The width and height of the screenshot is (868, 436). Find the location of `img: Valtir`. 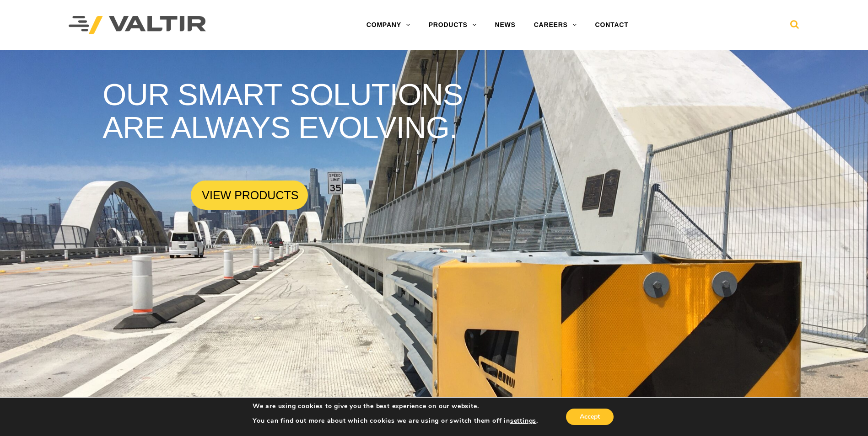

img: Valtir is located at coordinates (137, 25).